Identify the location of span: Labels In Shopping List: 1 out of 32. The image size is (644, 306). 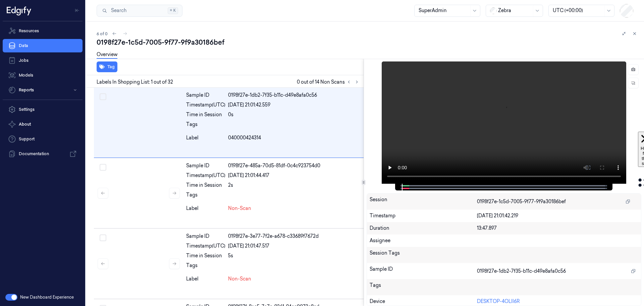
(135, 82).